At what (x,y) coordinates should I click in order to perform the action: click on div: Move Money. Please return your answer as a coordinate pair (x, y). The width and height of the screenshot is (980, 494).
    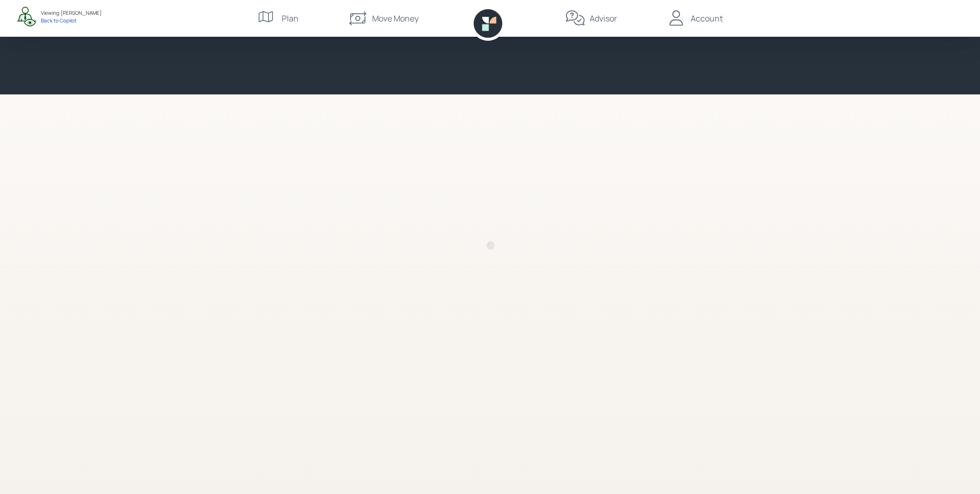
    Looking at the image, I should click on (395, 18).